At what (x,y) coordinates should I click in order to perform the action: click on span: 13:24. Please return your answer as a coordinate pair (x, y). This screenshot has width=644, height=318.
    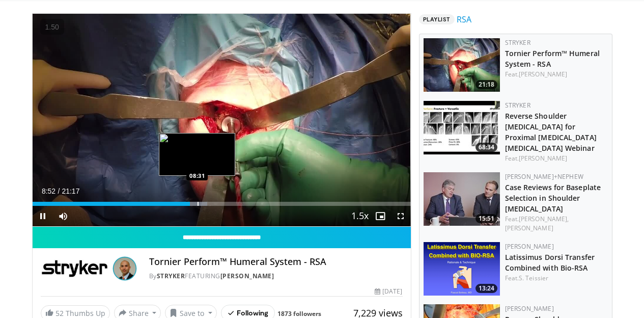
    Looking at the image, I should click on (486, 288).